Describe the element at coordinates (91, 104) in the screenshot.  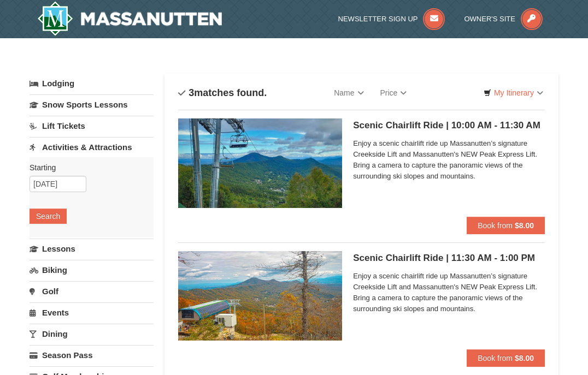
I see `a: Snow Sports Lessons` at that location.